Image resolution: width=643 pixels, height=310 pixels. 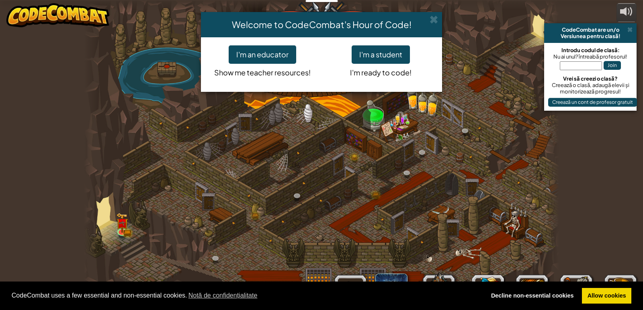 I want to click on button: I'm an educator, so click(x=262, y=55).